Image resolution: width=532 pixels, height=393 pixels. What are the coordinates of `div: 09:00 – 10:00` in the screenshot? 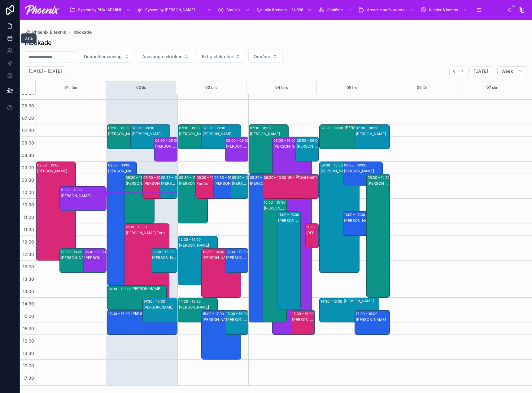 It's located at (356, 165).